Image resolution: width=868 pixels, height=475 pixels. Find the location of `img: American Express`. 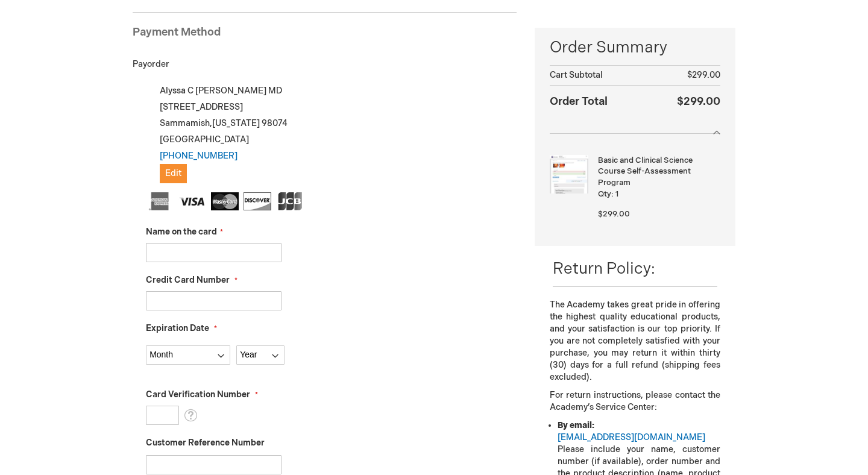

img: American Express is located at coordinates (160, 201).